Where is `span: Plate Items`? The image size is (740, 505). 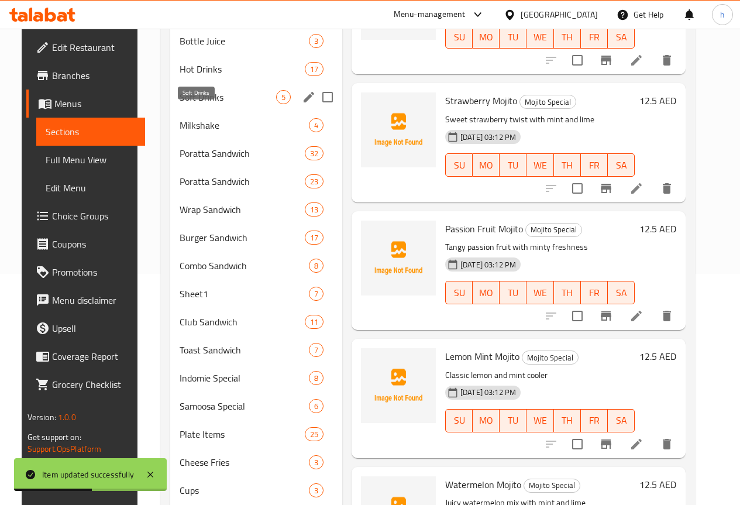 span: Plate Items is located at coordinates (242, 434).